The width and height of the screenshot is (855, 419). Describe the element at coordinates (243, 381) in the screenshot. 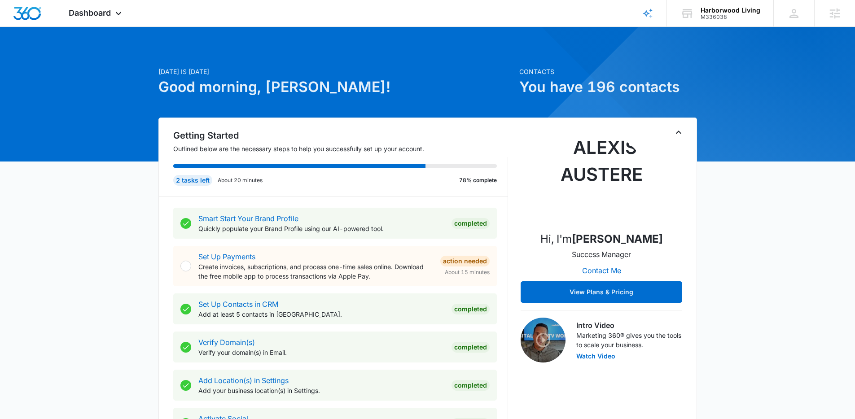

I see `a: Add Location(s) in Settings` at that location.